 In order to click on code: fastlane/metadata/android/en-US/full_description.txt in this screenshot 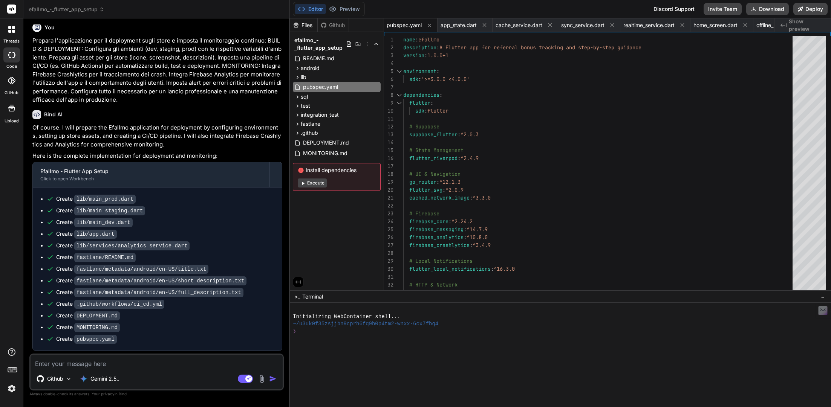, I will do `click(159, 293)`.